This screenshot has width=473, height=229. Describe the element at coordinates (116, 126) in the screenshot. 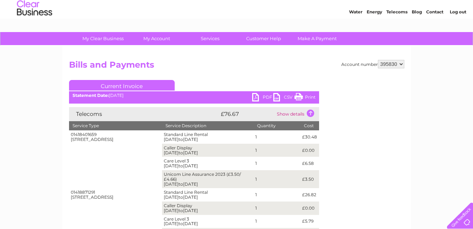

I see `th: Service Type` at that location.